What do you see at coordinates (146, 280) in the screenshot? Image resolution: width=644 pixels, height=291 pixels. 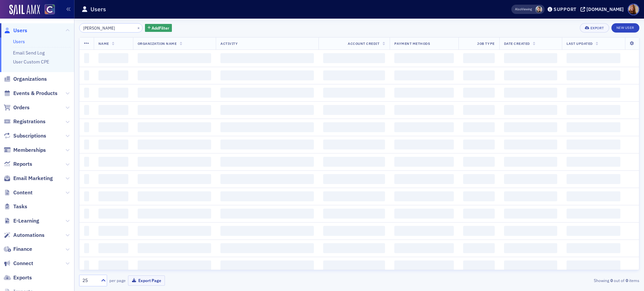 I see `button: Export Page` at bounding box center [146, 280].